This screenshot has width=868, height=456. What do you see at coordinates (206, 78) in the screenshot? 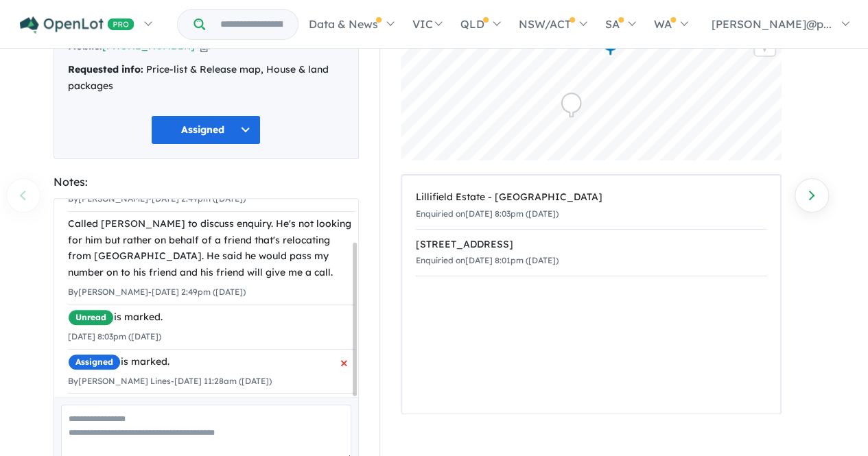
I see `div: Price-list & Release map, House & land packages` at bounding box center [206, 78].